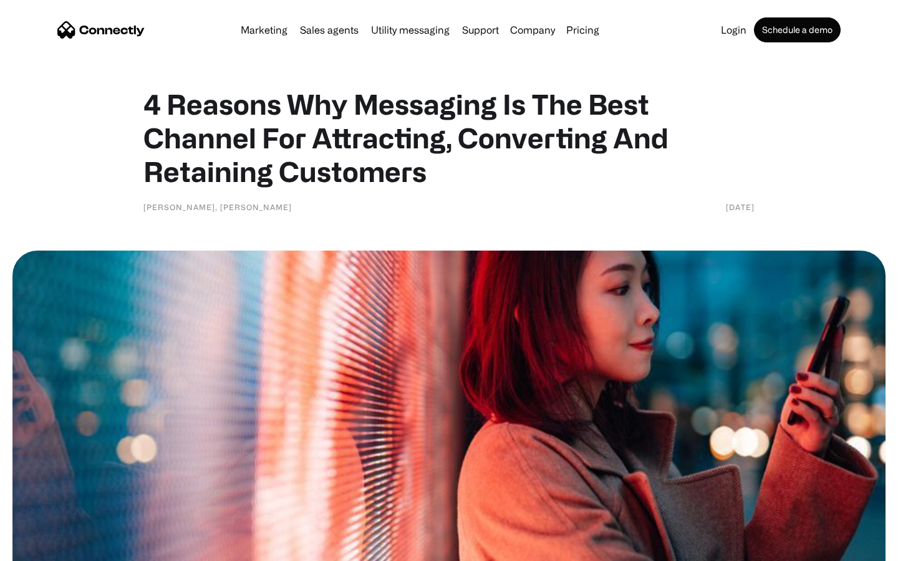  Describe the element at coordinates (264, 30) in the screenshot. I see `a: Marketing` at that location.